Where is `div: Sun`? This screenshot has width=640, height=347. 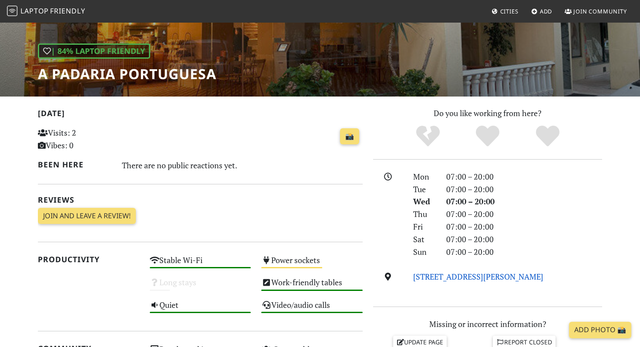 div: Sun is located at coordinates (425, 252).